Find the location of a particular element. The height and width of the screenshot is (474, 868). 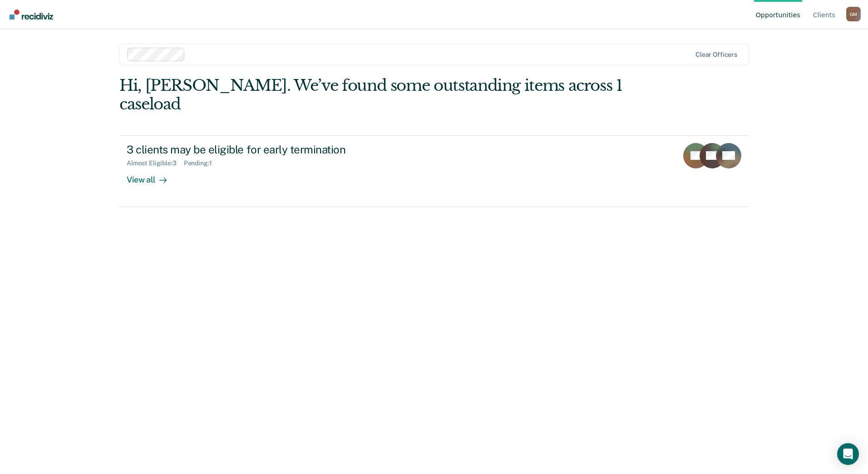

img: Recidiviz is located at coordinates (31, 15).